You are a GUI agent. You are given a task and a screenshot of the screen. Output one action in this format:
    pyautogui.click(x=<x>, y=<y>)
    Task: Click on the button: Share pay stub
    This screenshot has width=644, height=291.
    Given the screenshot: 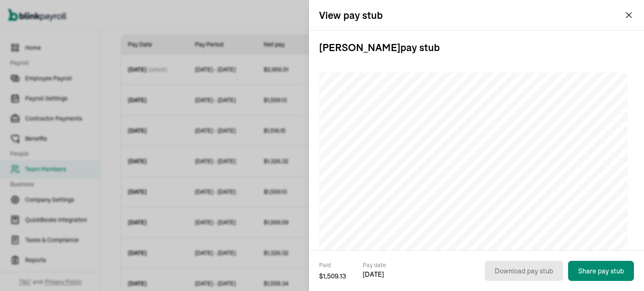 What is the action you would take?
    pyautogui.click(x=601, y=271)
    